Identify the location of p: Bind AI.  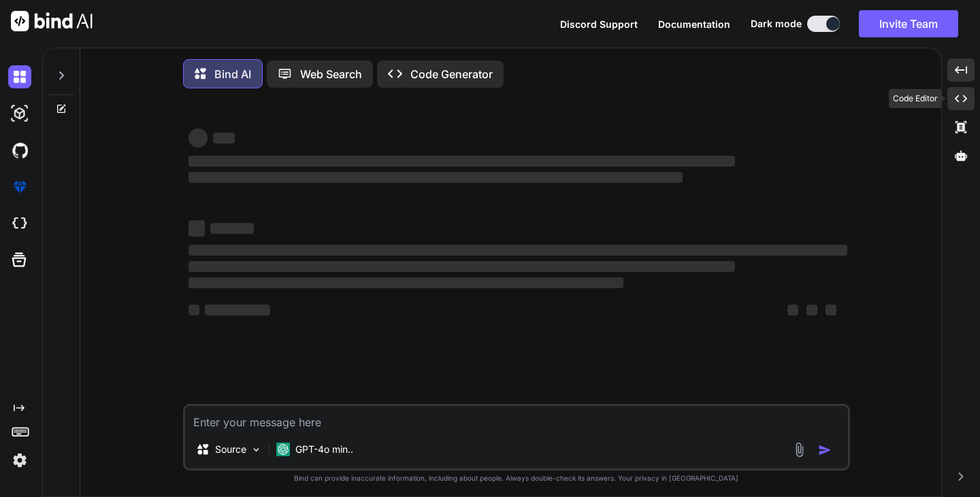
(233, 74).